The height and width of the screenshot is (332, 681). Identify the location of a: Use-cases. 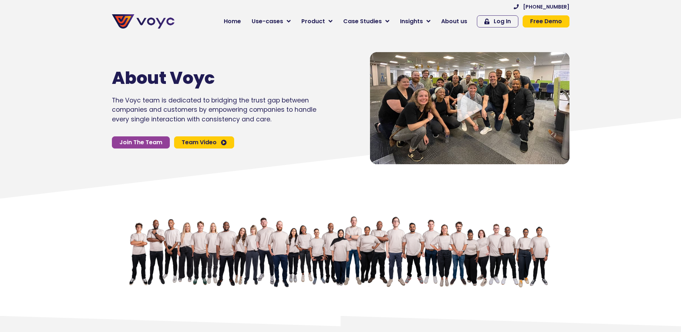
(271, 21).